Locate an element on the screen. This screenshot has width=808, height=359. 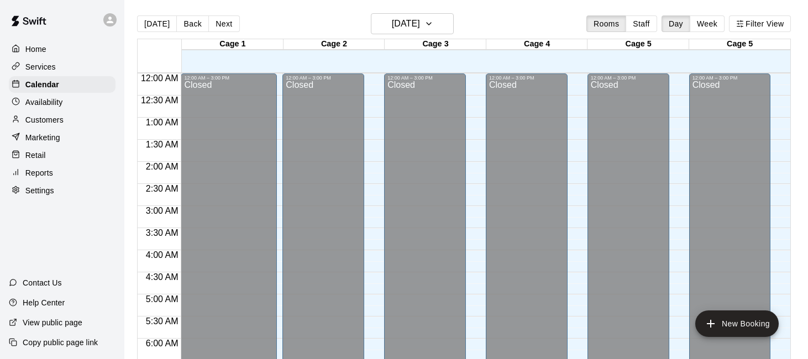
a: Availability is located at coordinates (62, 102).